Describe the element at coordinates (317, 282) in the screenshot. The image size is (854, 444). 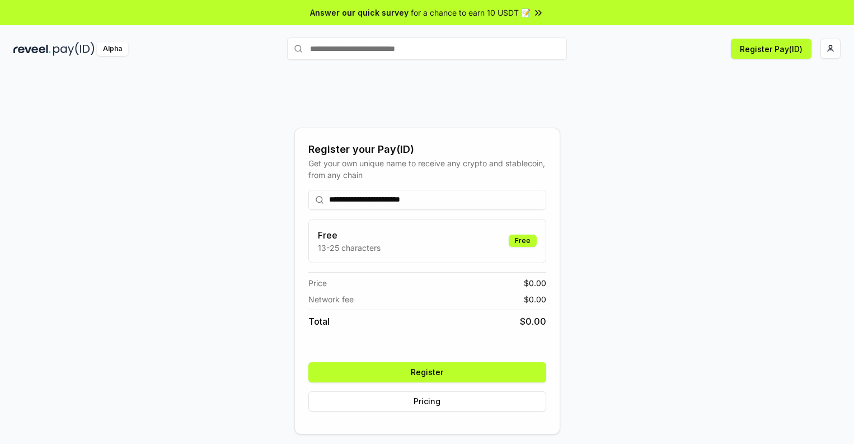
I see `span: Price` at that location.